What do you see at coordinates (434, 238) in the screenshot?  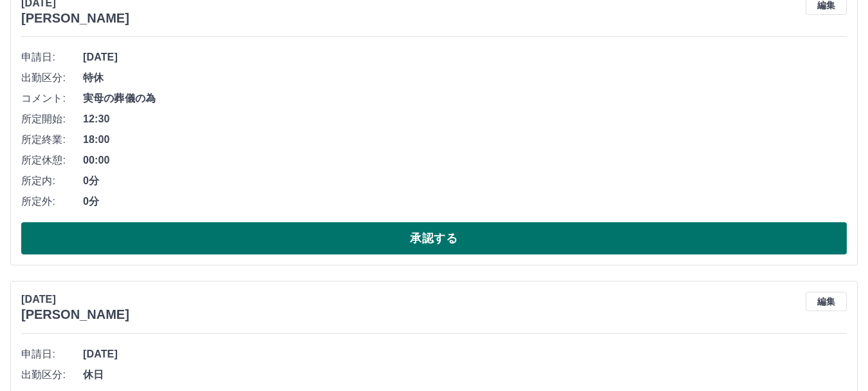 I see `button: 承認する` at bounding box center [434, 238].